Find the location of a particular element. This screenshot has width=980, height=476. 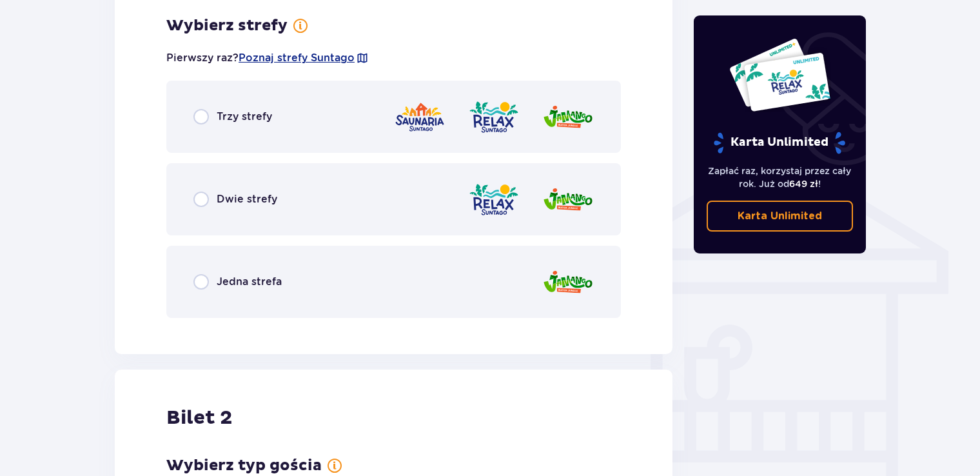

p: Trzy strefy is located at coordinates (244, 117).